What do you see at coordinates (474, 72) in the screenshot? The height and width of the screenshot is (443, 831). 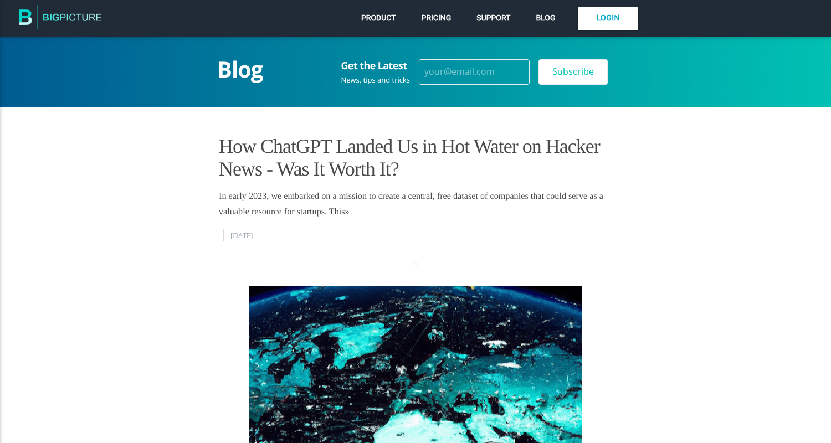 I see `input: your@email.com` at bounding box center [474, 72].